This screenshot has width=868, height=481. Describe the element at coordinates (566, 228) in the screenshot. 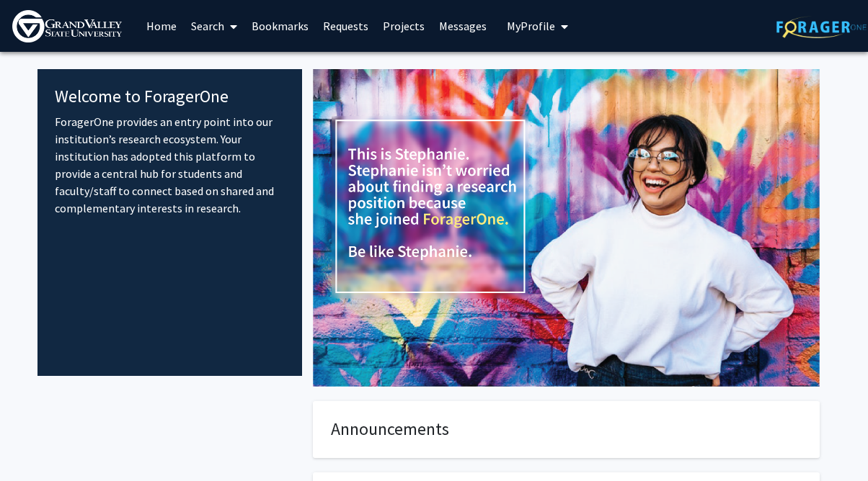

I see `img: Cover Image` at that location.